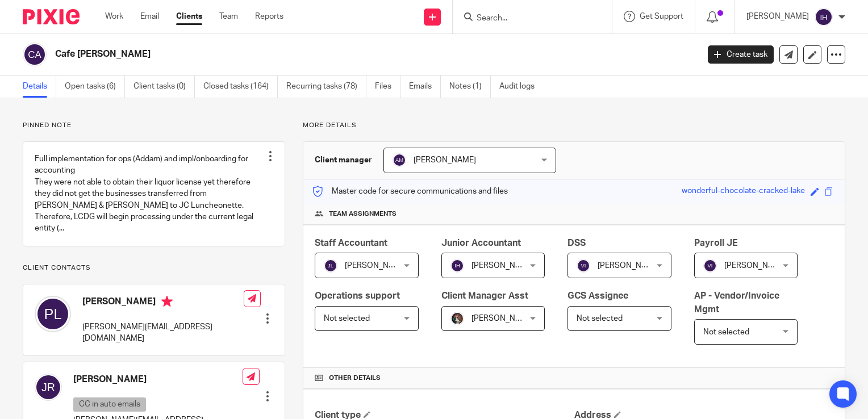 This screenshot has width=868, height=419. Describe the element at coordinates (351, 243) in the screenshot. I see `span: Staff Accountant` at that location.